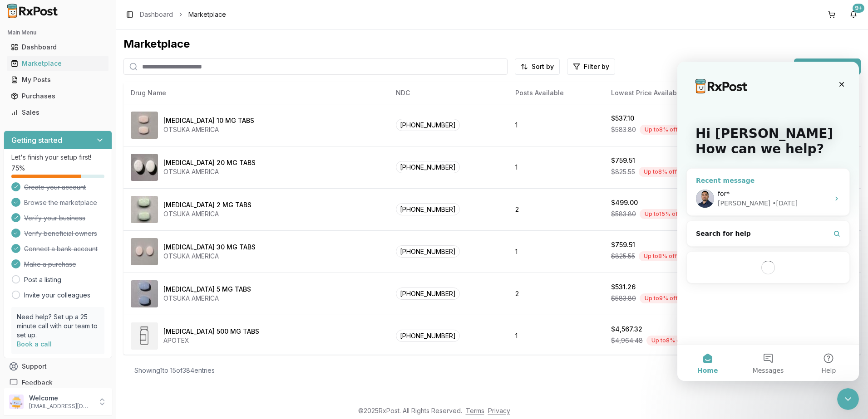 This screenshot has width=868, height=419. I want to click on button: Dashboard, so click(58, 47).